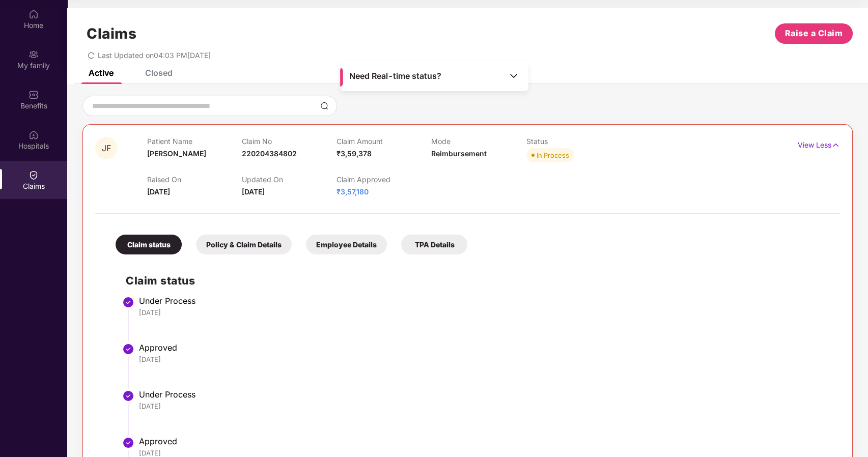 The image size is (868, 457). I want to click on p: Raised On, so click(195, 179).